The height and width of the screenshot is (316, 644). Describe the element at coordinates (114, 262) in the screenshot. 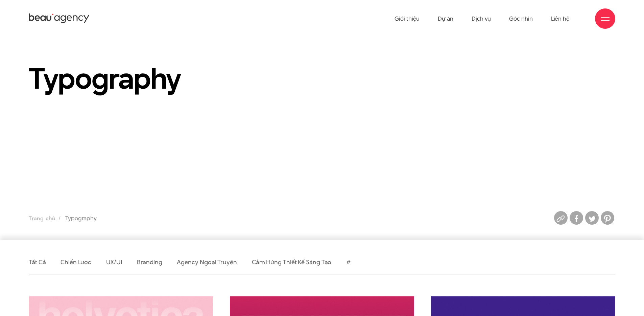

I see `a: UX/UI` at that location.